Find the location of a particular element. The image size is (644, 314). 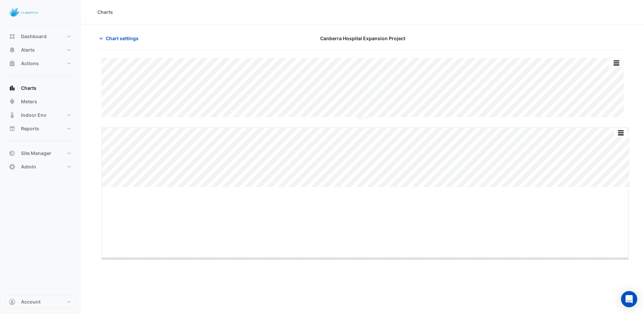

button: Dashboard is located at coordinates (41, 36).